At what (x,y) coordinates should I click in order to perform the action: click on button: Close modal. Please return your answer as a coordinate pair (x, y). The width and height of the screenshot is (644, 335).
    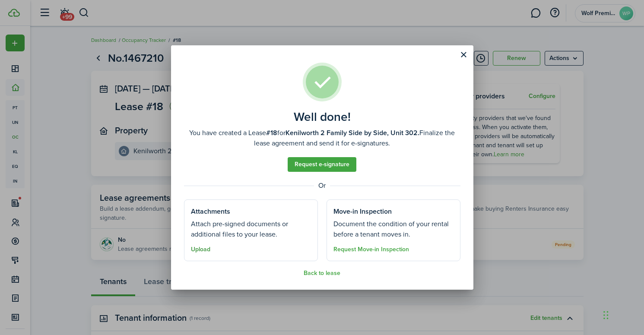
    Looking at the image, I should click on (464, 55).